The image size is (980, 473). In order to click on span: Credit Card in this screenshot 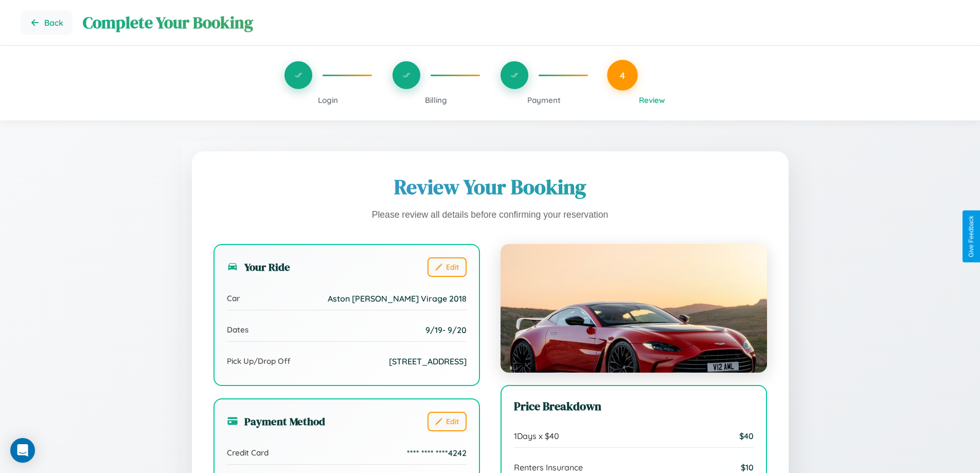, I will do `click(247, 452)`.